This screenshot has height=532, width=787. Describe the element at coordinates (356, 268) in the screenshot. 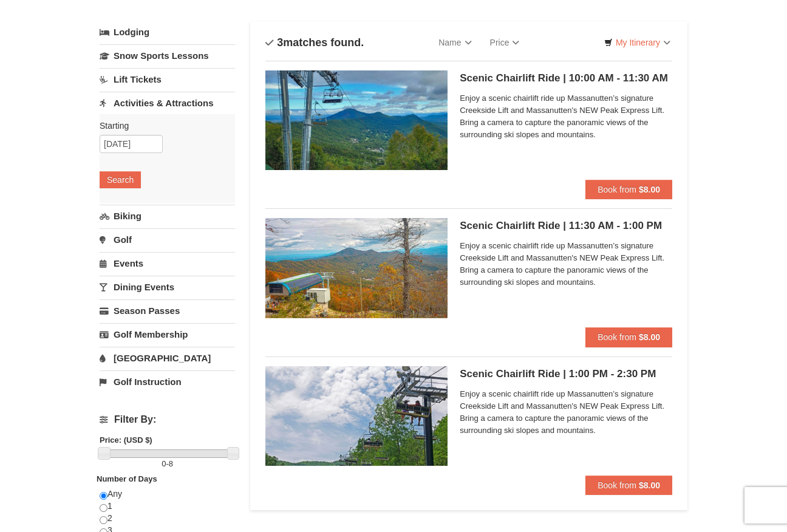

I see `img: 24896431-13-a88f1aaf.jpg` at that location.